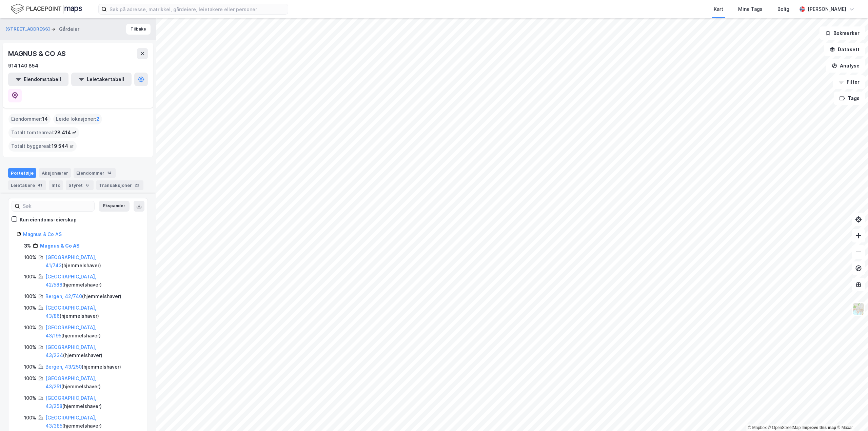 The width and height of the screenshot is (868, 431). What do you see at coordinates (39, 80) in the screenshot?
I see `button: Eiendomstabell` at bounding box center [39, 80].